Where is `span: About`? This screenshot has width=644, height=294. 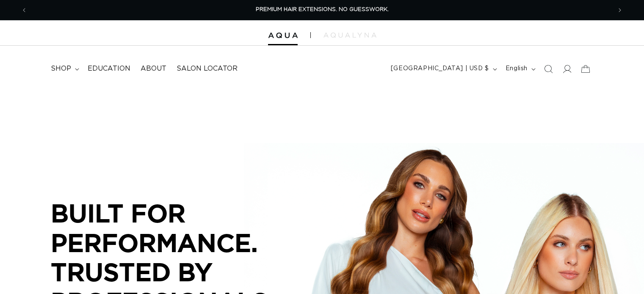 span: About is located at coordinates (153, 69).